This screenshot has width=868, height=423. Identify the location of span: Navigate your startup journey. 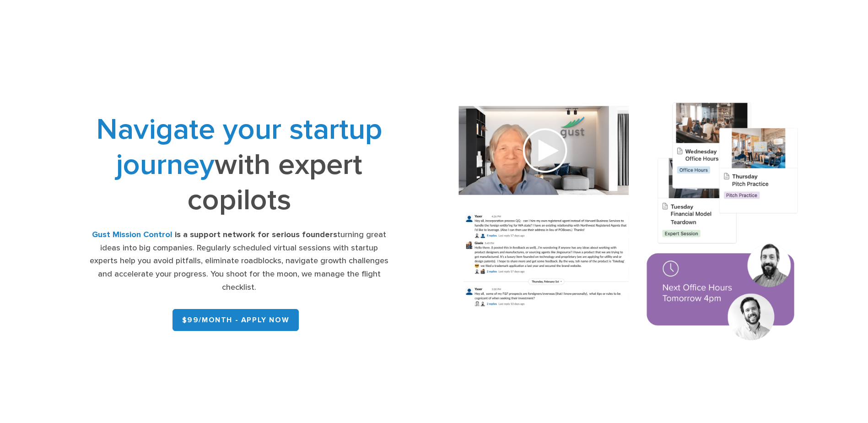
(239, 147).